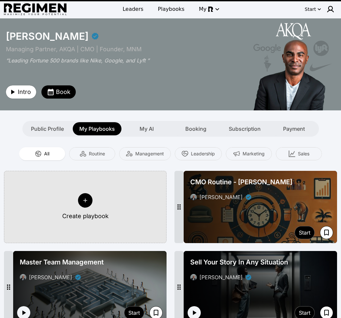  What do you see at coordinates (196, 129) in the screenshot?
I see `button: Booking` at bounding box center [196, 129].